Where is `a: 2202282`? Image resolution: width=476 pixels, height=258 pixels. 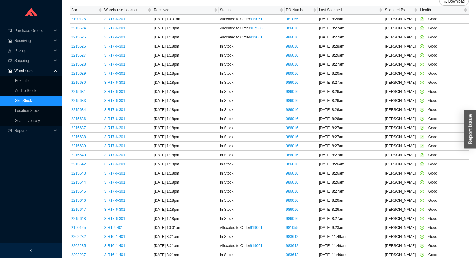 a: 2202282 is located at coordinates (78, 237).